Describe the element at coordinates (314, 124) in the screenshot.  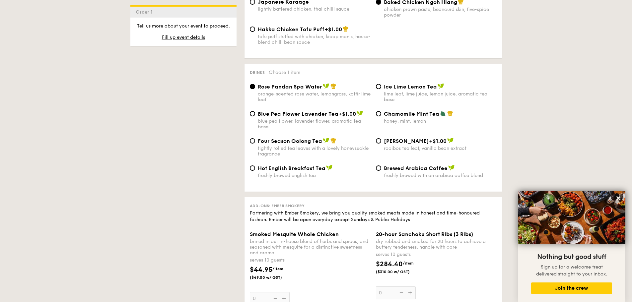
I see `div: blue pea flower, lavender flower, aromatic tea base` at that location.